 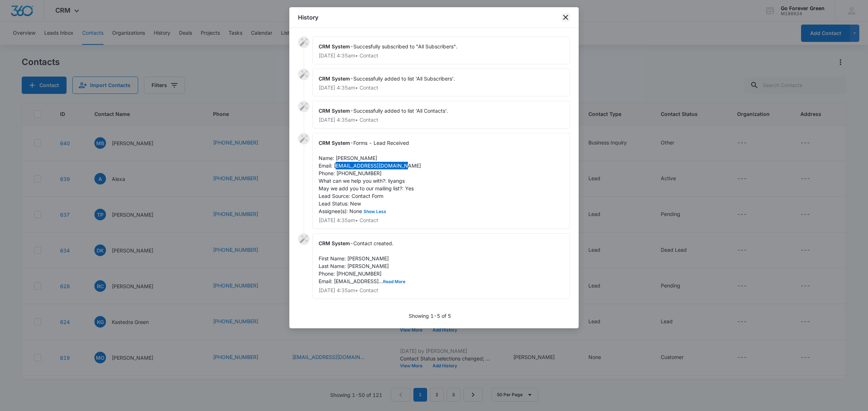 I want to click on button: Read More, so click(x=394, y=282).